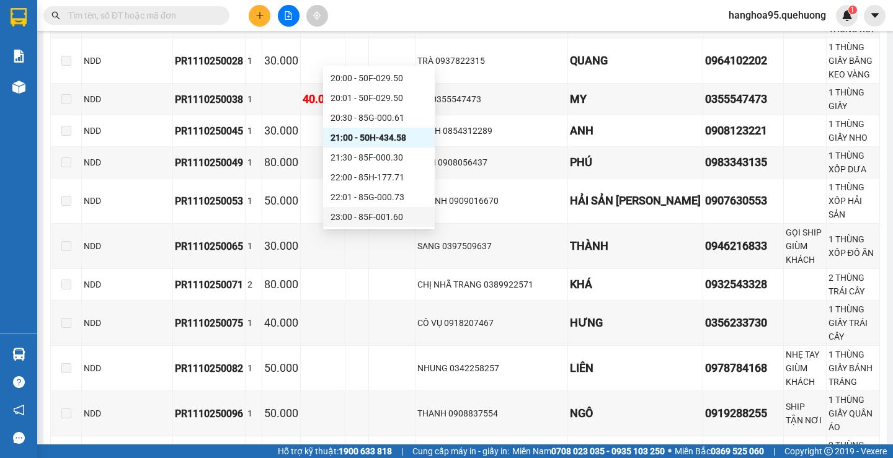 This screenshot has height=458, width=893. What do you see at coordinates (209, 368) in the screenshot?
I see `td: PR1110250082` at bounding box center [209, 368].